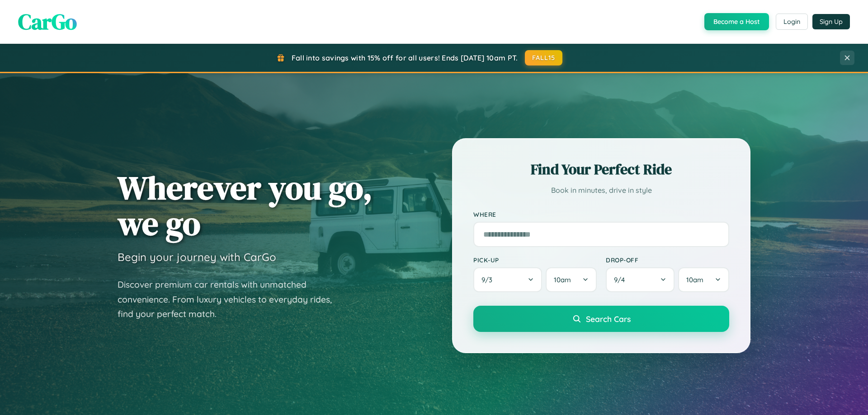 This screenshot has width=868, height=415. I want to click on label: Drop-off, so click(667, 260).